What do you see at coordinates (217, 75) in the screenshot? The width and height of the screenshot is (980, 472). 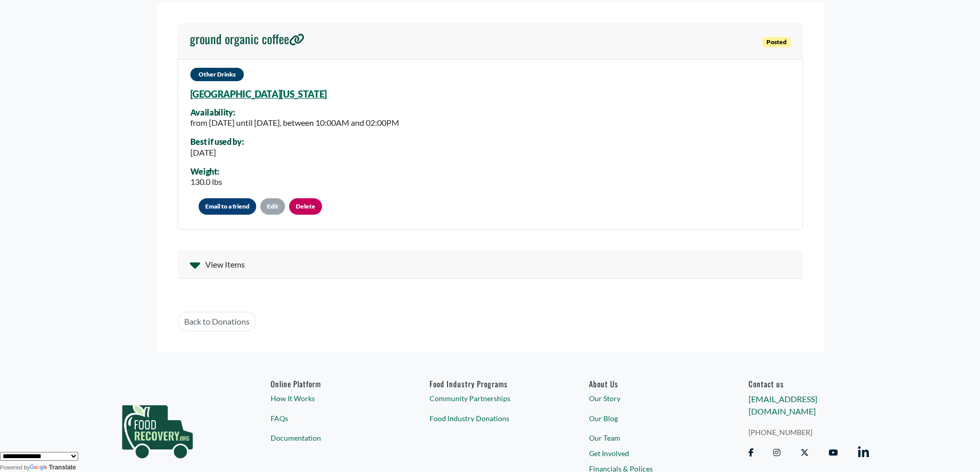 I see `span: Other Drinks` at bounding box center [217, 75].